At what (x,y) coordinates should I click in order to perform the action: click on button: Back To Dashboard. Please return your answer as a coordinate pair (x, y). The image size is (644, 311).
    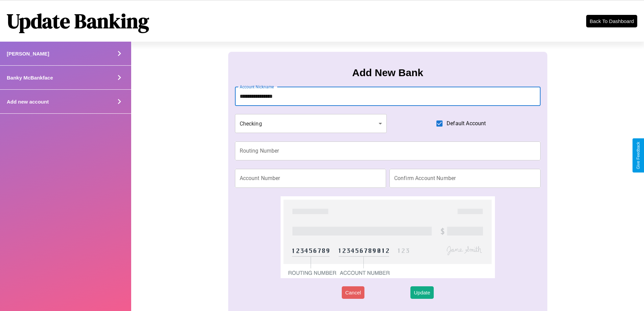
    Looking at the image, I should click on (611, 21).